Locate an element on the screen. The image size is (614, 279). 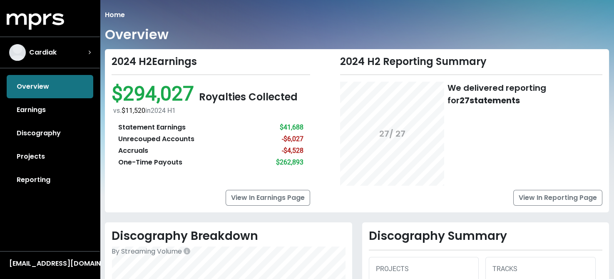
h2: Discography Summary is located at coordinates (486, 236).